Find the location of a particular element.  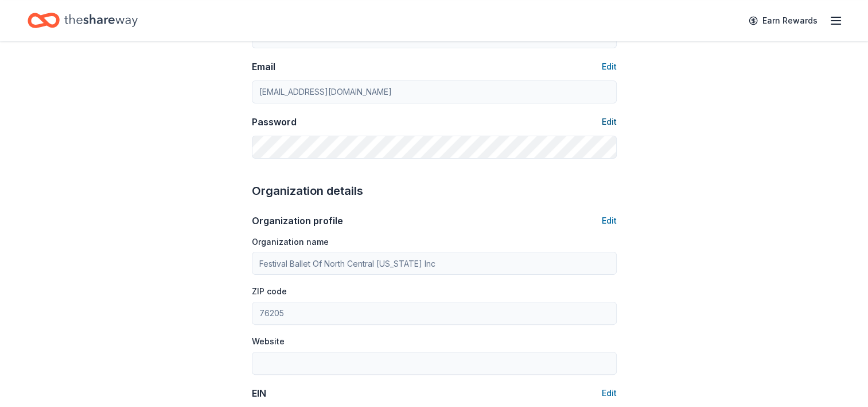

a: Home is located at coordinates (82, 20).